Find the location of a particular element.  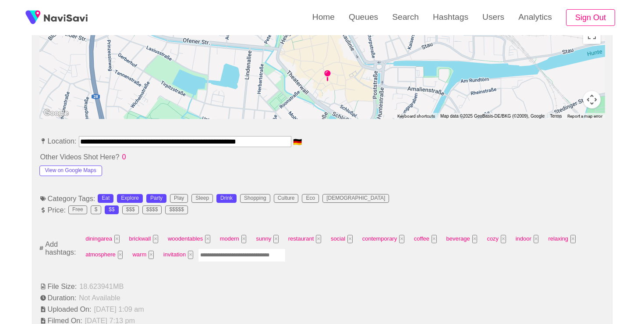

span: warm is located at coordinates (143, 255).